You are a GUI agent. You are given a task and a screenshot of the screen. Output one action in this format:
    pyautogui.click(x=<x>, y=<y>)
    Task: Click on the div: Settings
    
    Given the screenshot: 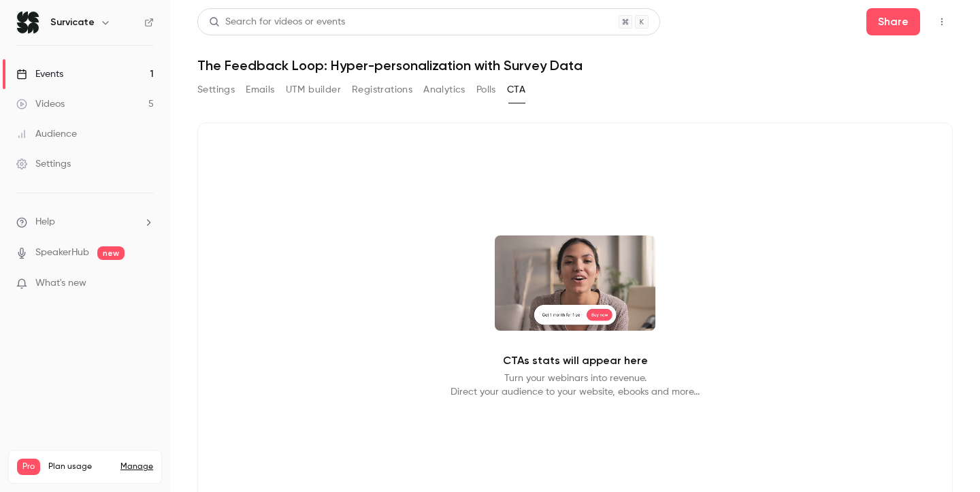 What is the action you would take?
    pyautogui.click(x=44, y=164)
    